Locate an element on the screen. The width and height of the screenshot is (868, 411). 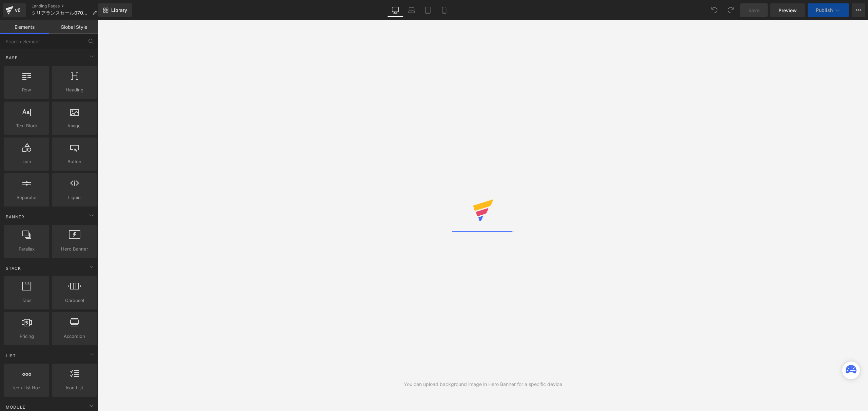
span: Module is located at coordinates (16, 407).